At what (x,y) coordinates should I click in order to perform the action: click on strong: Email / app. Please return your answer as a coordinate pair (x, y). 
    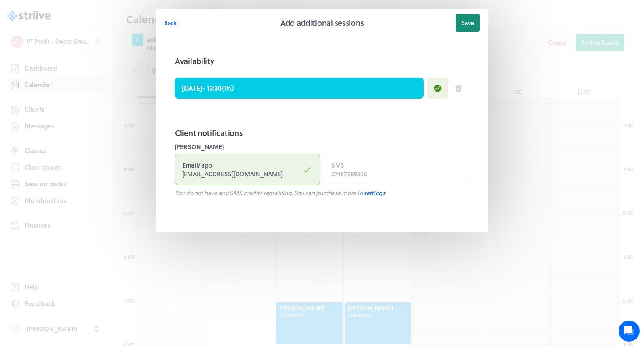
    Looking at the image, I should click on (197, 165).